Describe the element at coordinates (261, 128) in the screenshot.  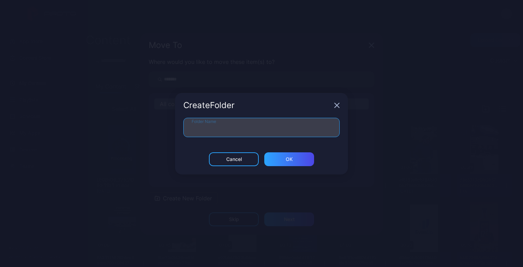
I see `input: Folder Name` at that location.